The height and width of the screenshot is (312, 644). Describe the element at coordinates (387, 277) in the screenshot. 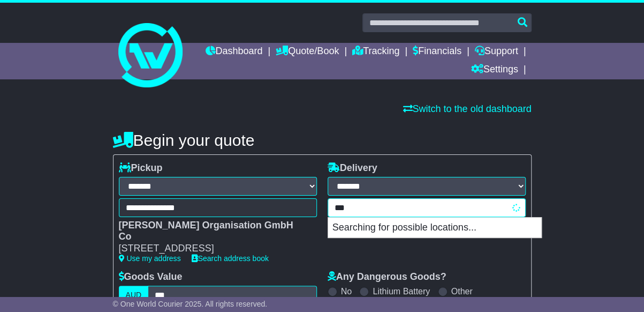

I see `label: Any Dangerous Goods?` at that location.